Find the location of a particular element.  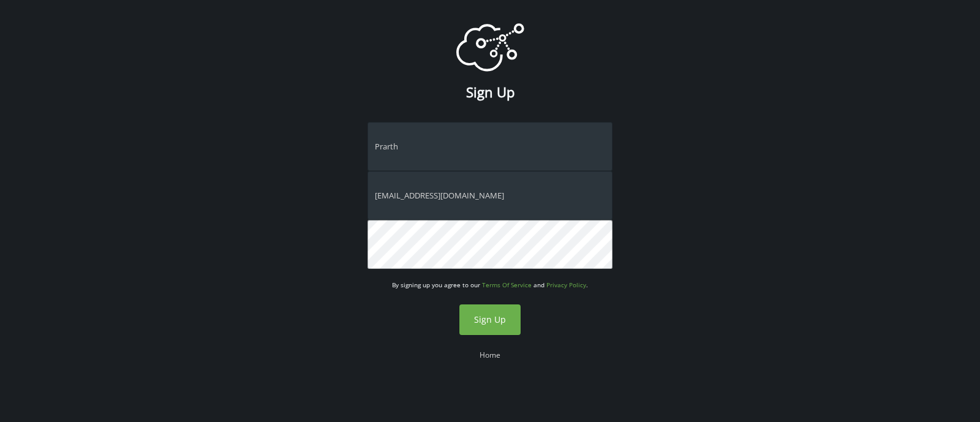

a: Terms Of Service is located at coordinates (507, 285).